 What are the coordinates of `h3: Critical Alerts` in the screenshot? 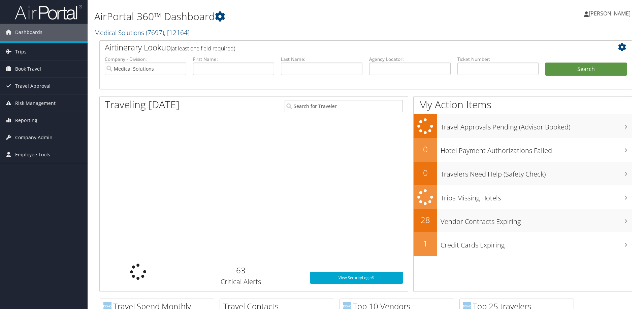 It's located at (241, 282).